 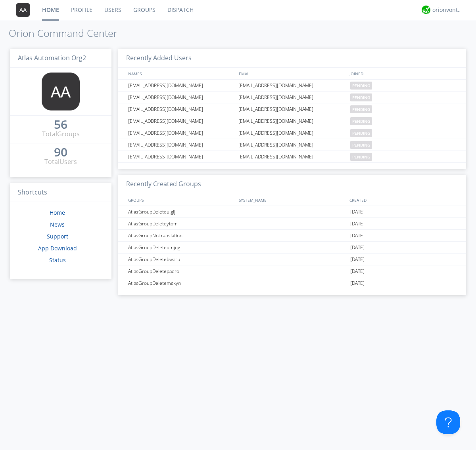 What do you see at coordinates (57, 212) in the screenshot?
I see `a: Home` at bounding box center [57, 212].